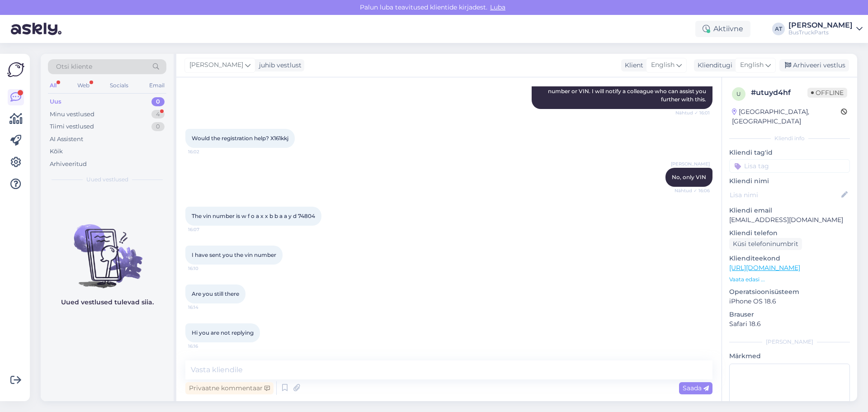 The width and height of the screenshot is (868, 412). I want to click on img: Askly Logo, so click(16, 70).